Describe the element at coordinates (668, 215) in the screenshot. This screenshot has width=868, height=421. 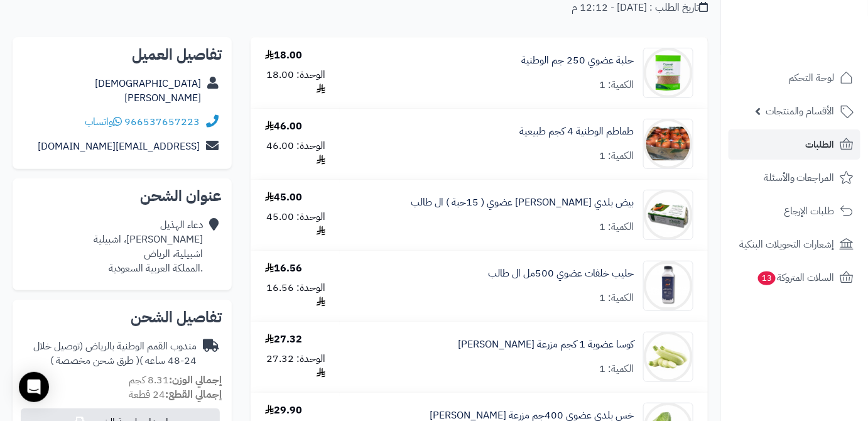
I see `img: 1681470814-XCd6jZ3siCPmeWq7vOepLtpg82NjcjacatttlgHz-90x90.jpg` at that location.